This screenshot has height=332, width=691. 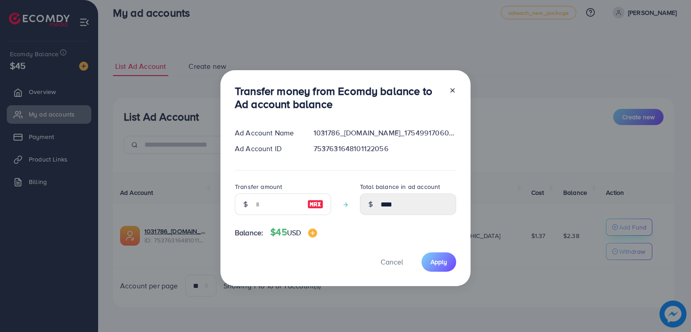 What do you see at coordinates (267, 133) in the screenshot?
I see `div: Ad Account Name` at bounding box center [267, 133].